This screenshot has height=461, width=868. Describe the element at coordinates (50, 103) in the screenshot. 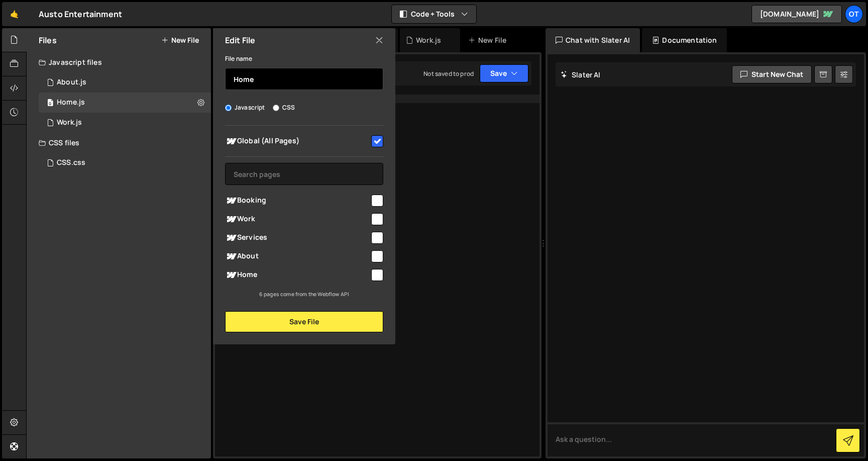

I see `span: 0` at that location.